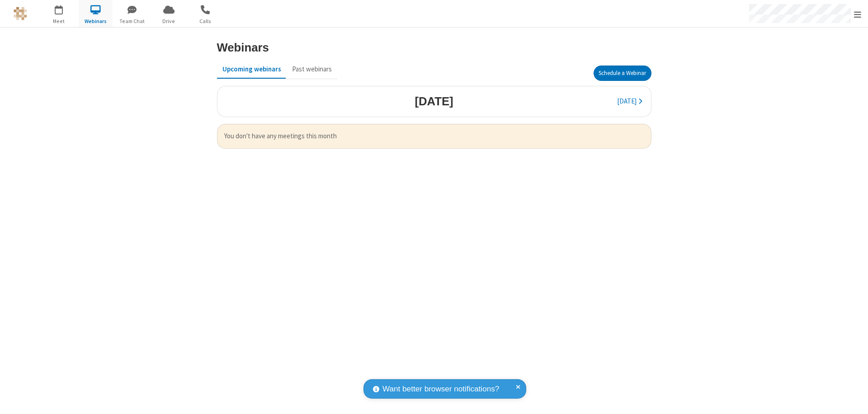  Describe the element at coordinates (96, 21) in the screenshot. I see `span: Webinars` at that location.